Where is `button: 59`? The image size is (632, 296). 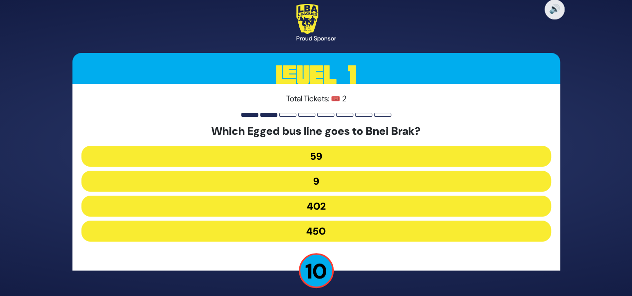
button: 59 is located at coordinates (316, 156).